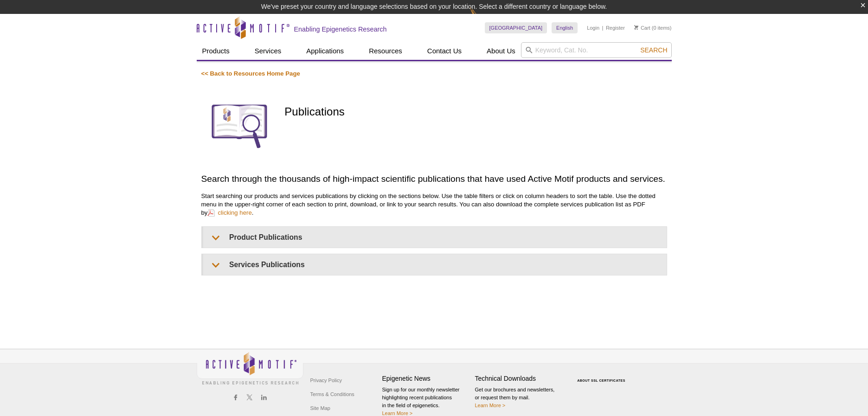  I want to click on a: Site Map, so click(320, 408).